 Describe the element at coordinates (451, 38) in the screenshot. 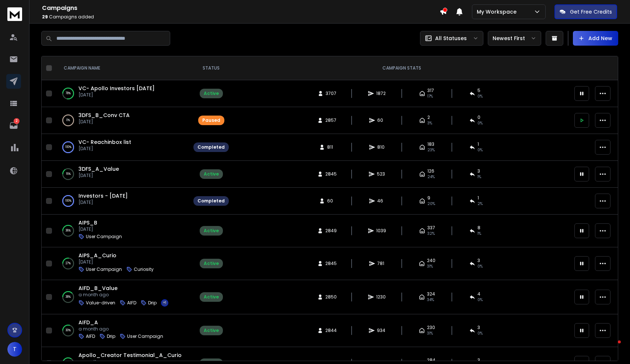

I see `p: All Statuses` at that location.